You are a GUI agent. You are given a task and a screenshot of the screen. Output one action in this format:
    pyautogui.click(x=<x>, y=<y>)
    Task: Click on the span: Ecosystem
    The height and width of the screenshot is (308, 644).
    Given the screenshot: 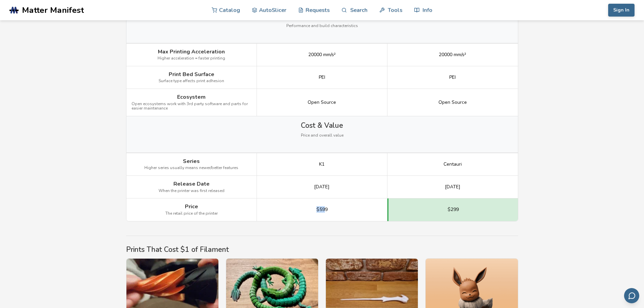 What is the action you would take?
    pyautogui.click(x=191, y=97)
    